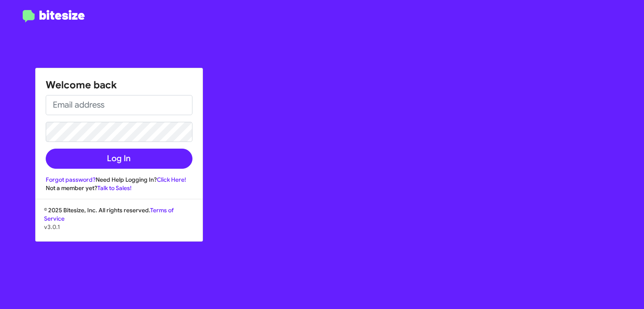 Image resolution: width=644 pixels, height=309 pixels. What do you see at coordinates (119, 105) in the screenshot?
I see `input: Email address` at bounding box center [119, 105].